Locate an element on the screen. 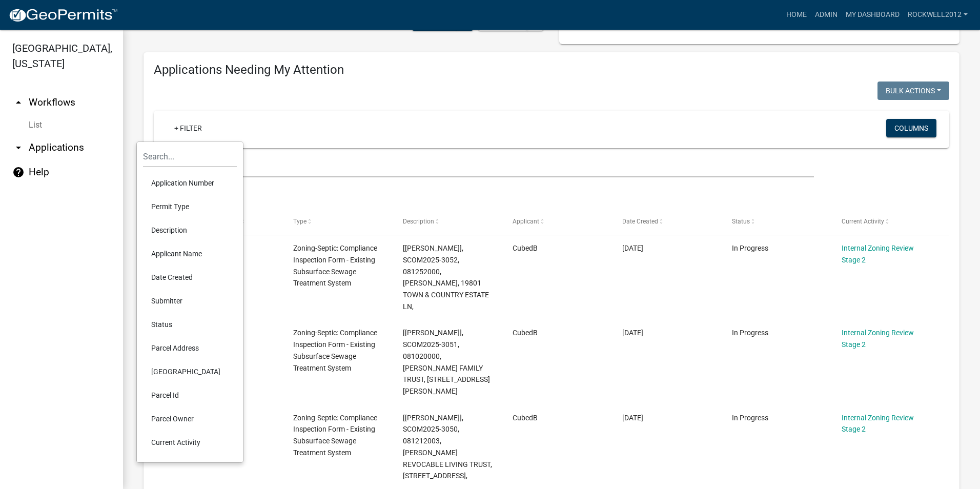 The height and width of the screenshot is (489, 980). li: Permit Type is located at coordinates (190, 207).